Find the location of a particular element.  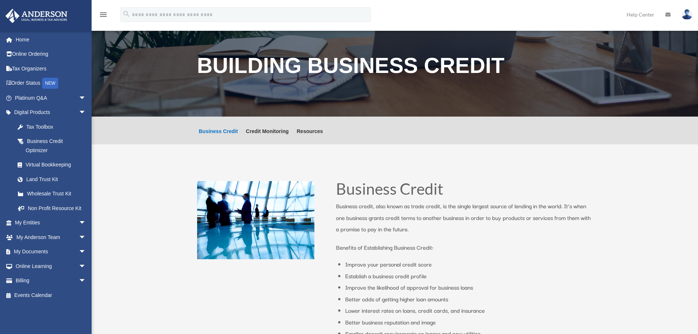

a: Order StatusNEW is located at coordinates (51, 83).